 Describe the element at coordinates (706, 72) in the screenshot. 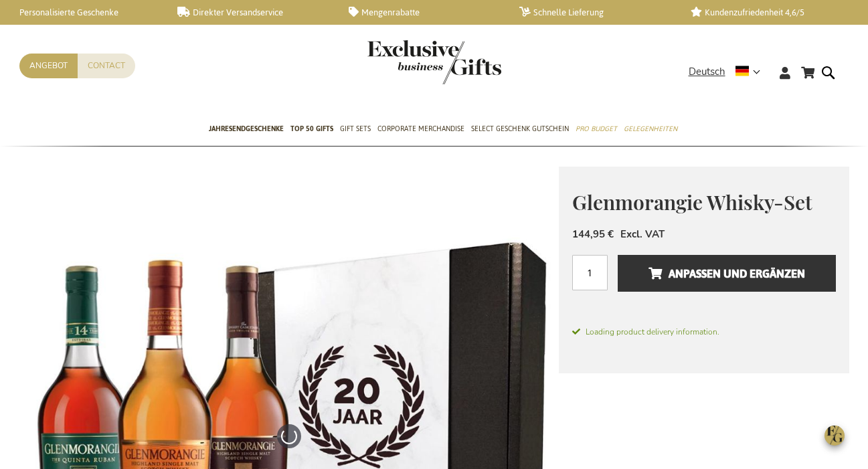

I see `span: Deutsch` at that location.